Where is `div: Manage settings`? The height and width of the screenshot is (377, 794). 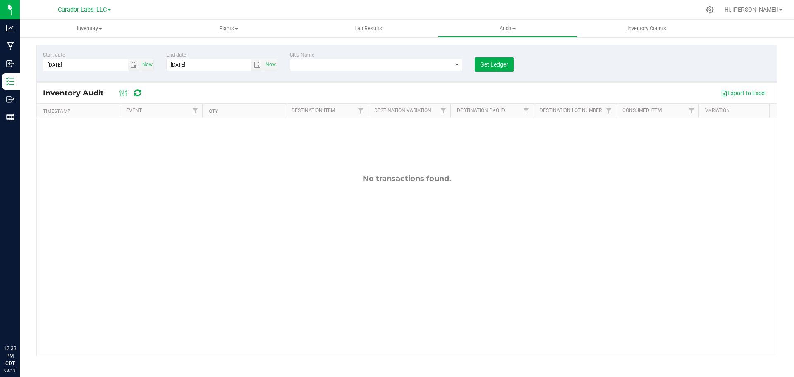 div: Manage settings is located at coordinates (709, 10).